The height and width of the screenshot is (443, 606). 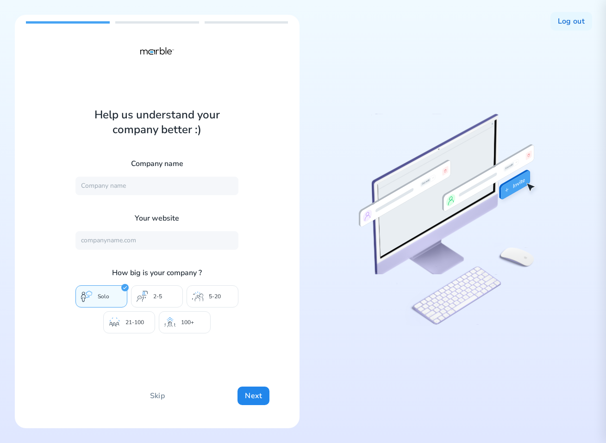 What do you see at coordinates (103, 297) in the screenshot?
I see `p: Solo` at bounding box center [103, 297].